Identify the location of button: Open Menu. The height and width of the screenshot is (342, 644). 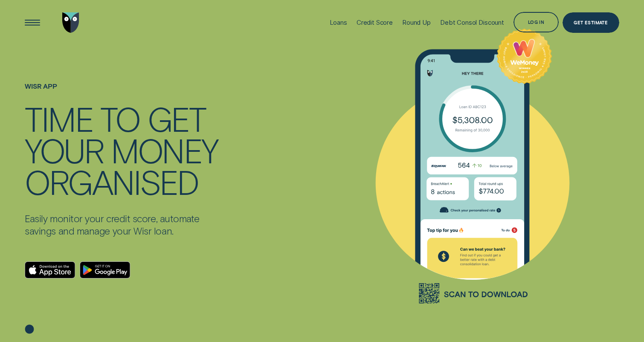
(32, 23).